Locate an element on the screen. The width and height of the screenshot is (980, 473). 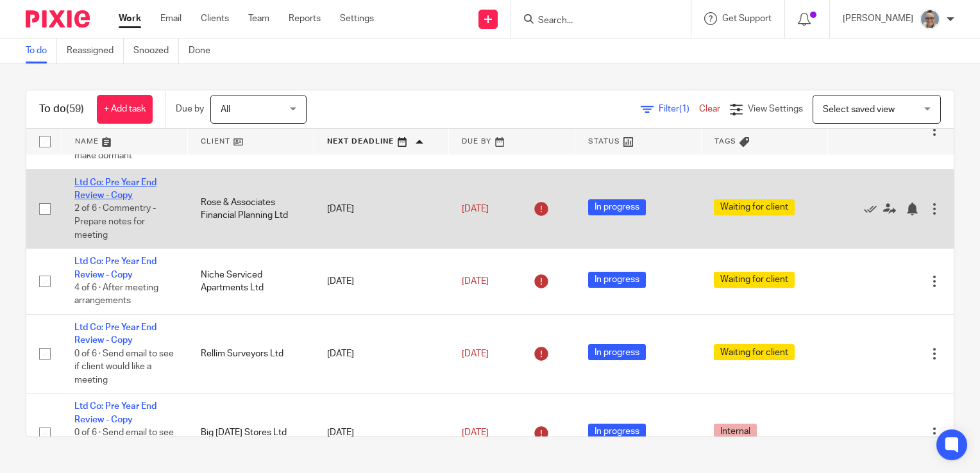
span: Internal is located at coordinates (735, 431).